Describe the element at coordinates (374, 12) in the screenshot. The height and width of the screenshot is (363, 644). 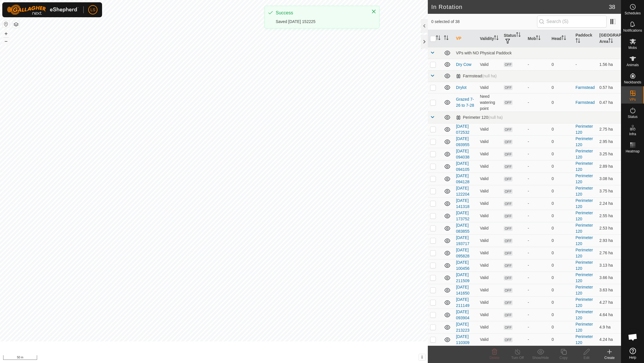
I see `button: Close` at that location.